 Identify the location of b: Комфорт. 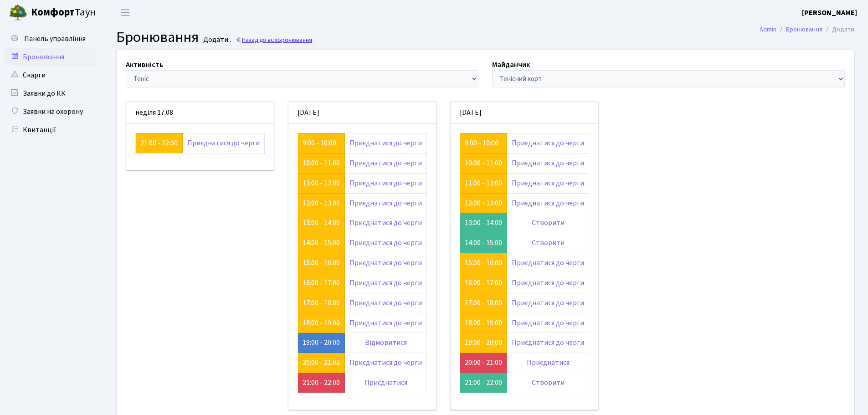
(53, 12).